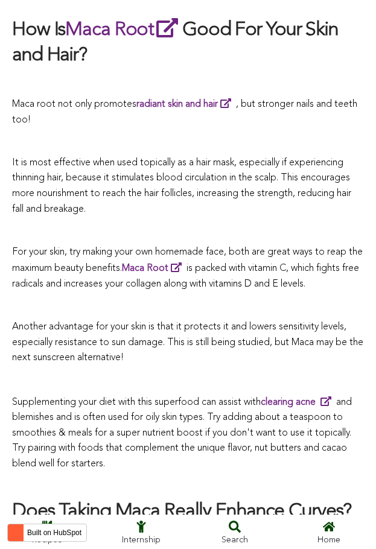 This screenshot has height=549, width=376. I want to click on span: Maca Root, so click(145, 269).